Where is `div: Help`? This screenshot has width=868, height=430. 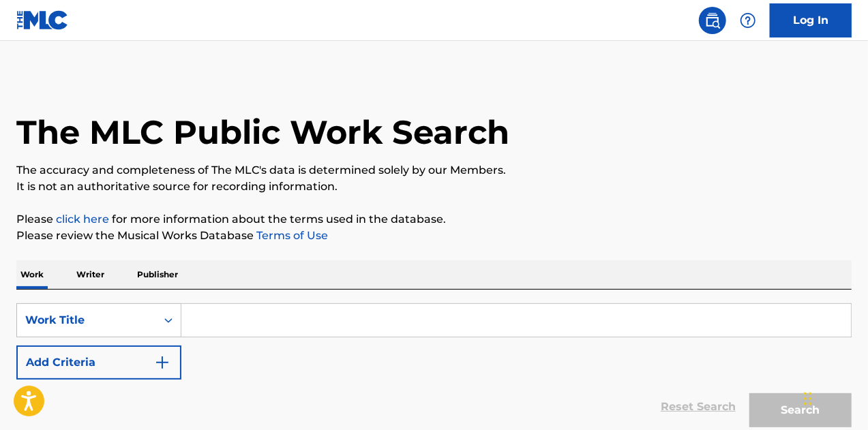
div: Help is located at coordinates (748, 20).